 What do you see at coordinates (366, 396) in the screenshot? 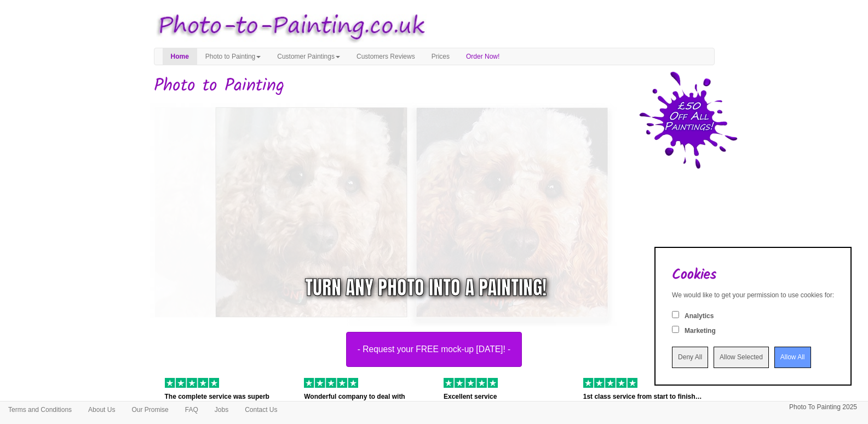
I see `p: Wonderful company to deal with` at bounding box center [366, 396].